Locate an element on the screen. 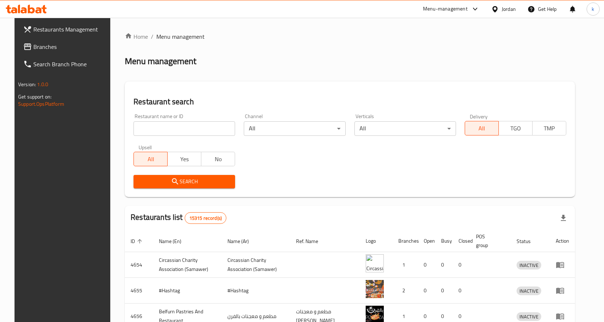 This screenshot has height=322, width=604. h2: Restaurant search is located at coordinates (350, 102).